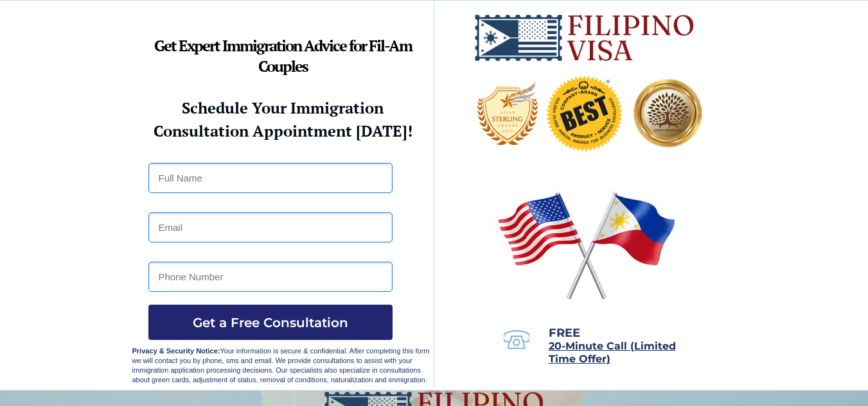  Describe the element at coordinates (612, 352) in the screenshot. I see `span: 20-Minute Call (Limited Time Offer)` at that location.